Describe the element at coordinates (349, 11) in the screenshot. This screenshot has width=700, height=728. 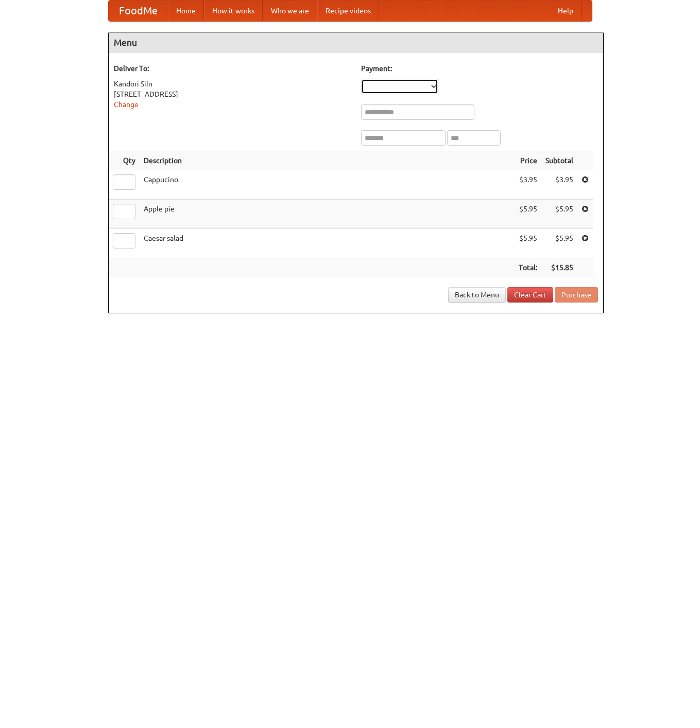
I see `a: Recipe videos` at that location.